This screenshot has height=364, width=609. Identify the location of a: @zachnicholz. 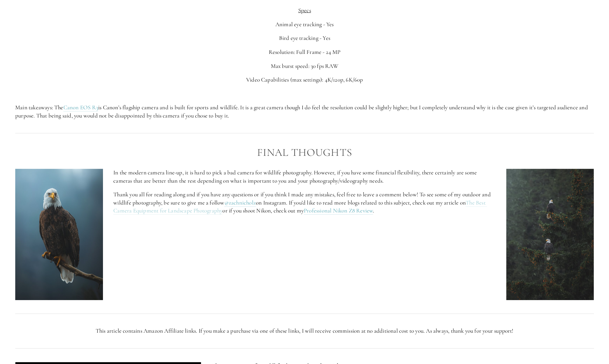
(239, 202).